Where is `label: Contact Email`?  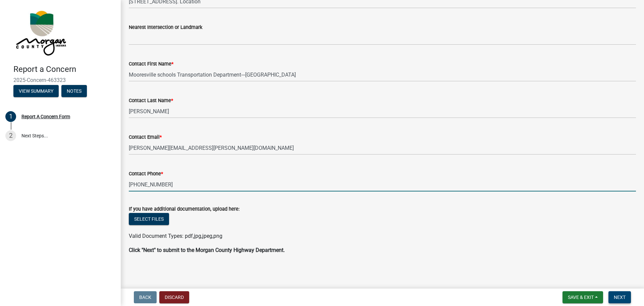 label: Contact Email is located at coordinates (145, 137).